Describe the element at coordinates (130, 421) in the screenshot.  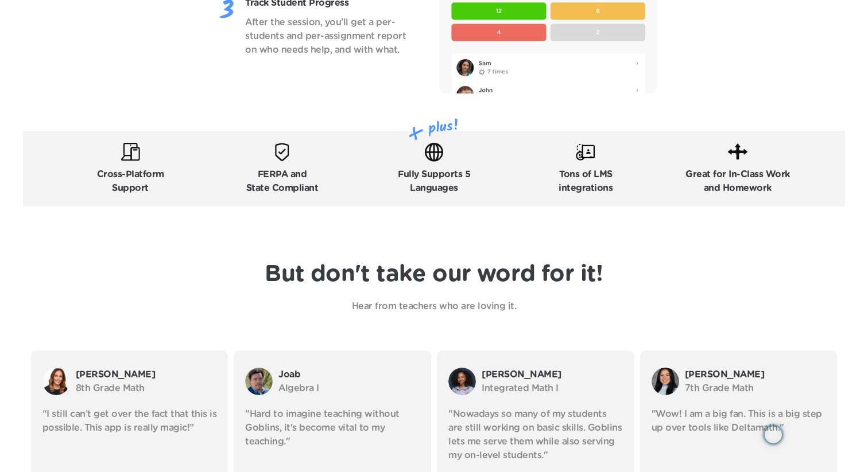
I see `p: “I still can’t get over the fact that this is possible. This app is really magic!”` at that location.